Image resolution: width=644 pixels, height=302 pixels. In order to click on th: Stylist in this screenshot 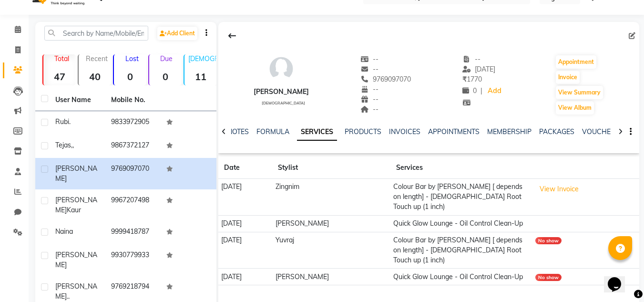, I will do `click(331, 168)`.